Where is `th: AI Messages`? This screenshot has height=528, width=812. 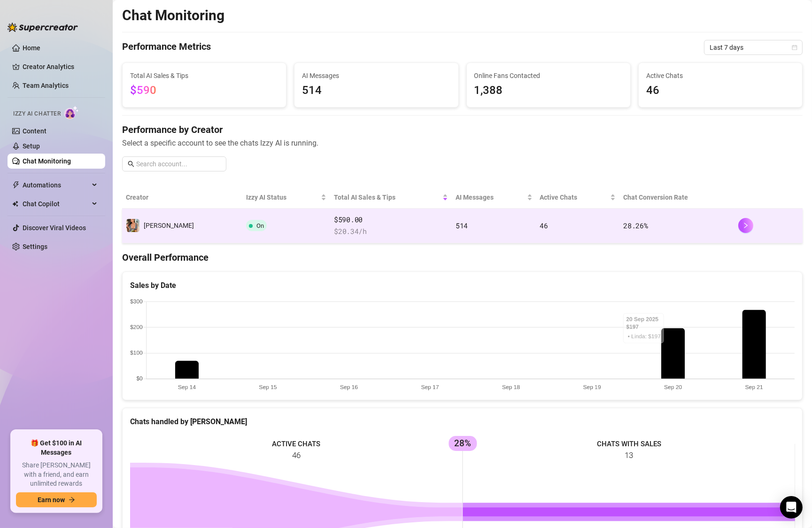
th: AI Messages is located at coordinates (494, 197).